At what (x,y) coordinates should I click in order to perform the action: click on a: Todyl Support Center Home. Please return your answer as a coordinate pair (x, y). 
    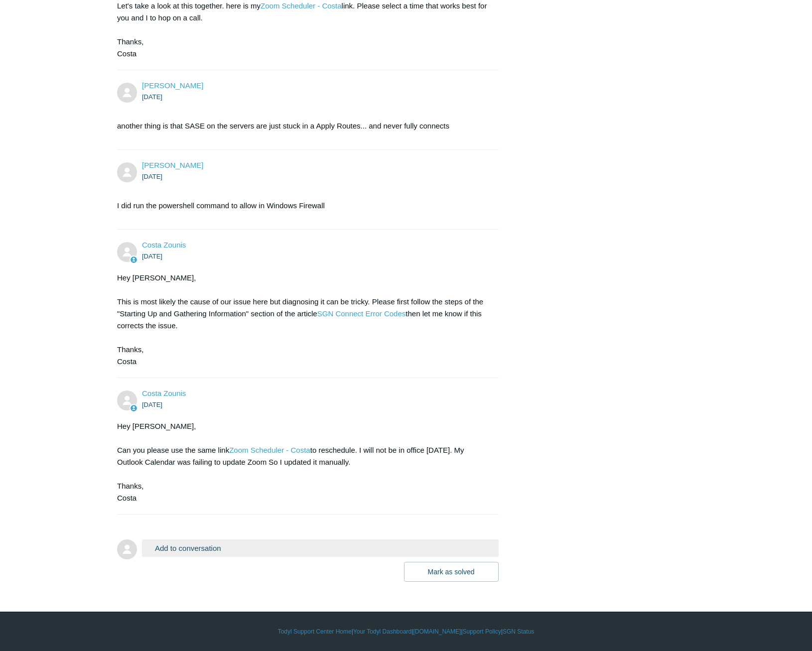
    Looking at the image, I should click on (315, 631).